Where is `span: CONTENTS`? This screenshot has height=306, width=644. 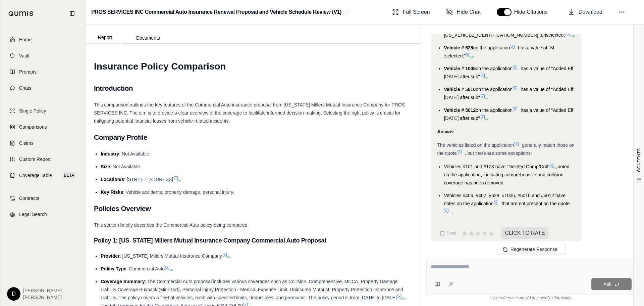 span: CONTENTS is located at coordinates (639, 160).